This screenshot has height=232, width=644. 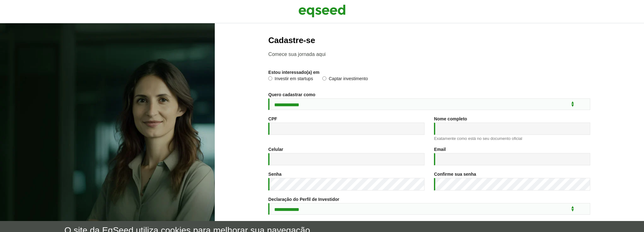 I want to click on label: Celular, so click(x=276, y=149).